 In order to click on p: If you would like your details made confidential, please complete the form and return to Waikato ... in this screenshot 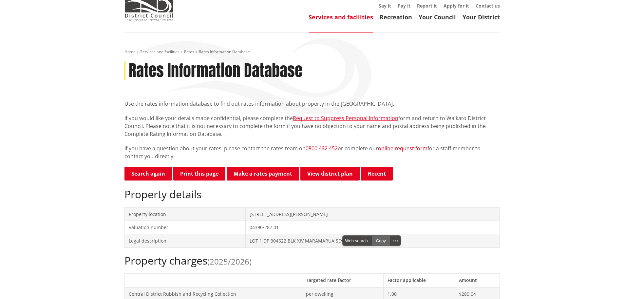, I will do `click(312, 126)`.